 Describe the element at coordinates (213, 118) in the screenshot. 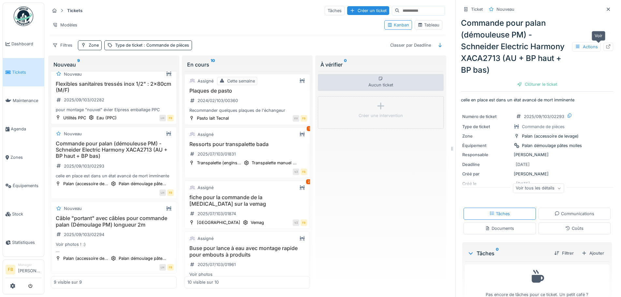

I see `div: Pasto lait Tecnal` at that location.